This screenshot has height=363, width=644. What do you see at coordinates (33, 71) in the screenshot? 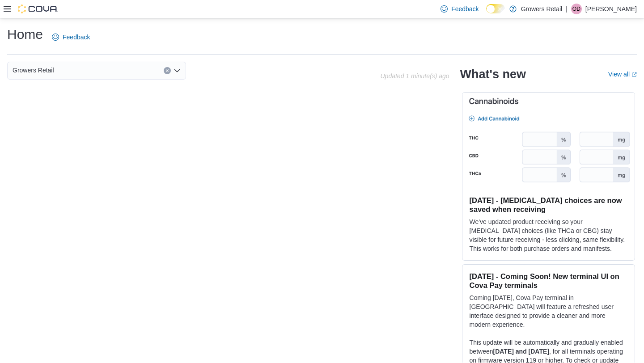
I see `span: Growers Retail` at bounding box center [33, 71].